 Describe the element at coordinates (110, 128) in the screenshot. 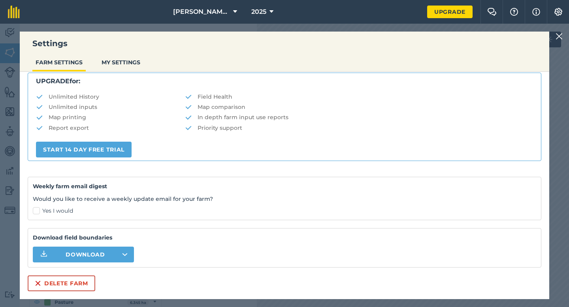

I see `li: Report export` at that location.